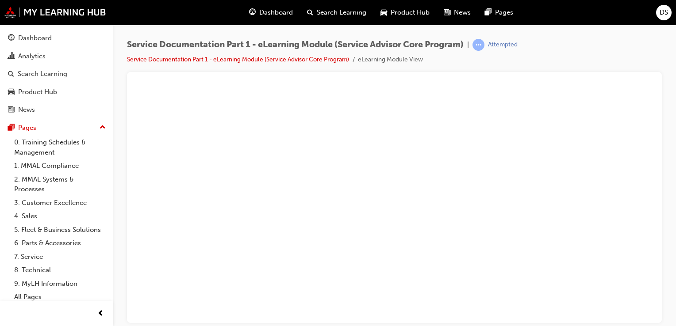 The width and height of the screenshot is (676, 326). I want to click on span: up-icon, so click(103, 128).